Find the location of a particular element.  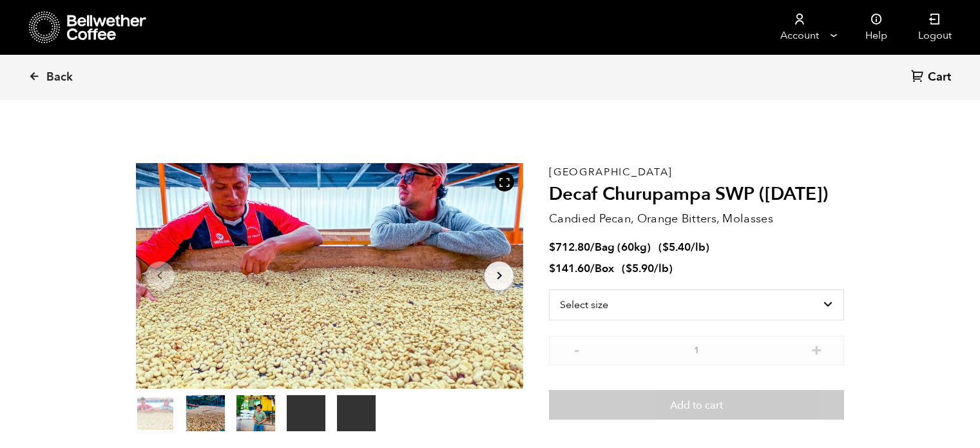

button: Add to cart is located at coordinates (697, 405).